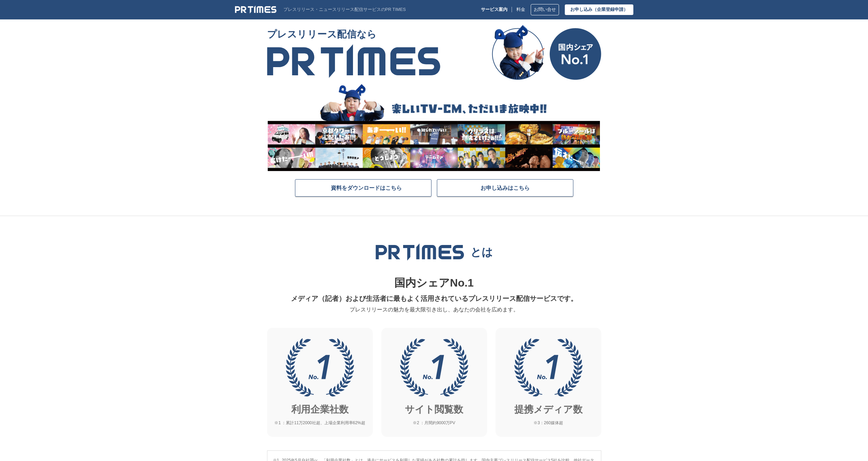 The image size is (868, 461). What do you see at coordinates (434, 283) in the screenshot?
I see `p: 国内シェアNo.1` at bounding box center [434, 283].